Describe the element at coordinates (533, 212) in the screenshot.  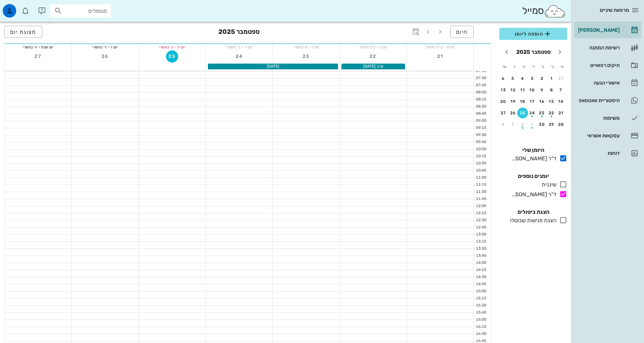
I see `h4: הצגת ביטולים` at that location.